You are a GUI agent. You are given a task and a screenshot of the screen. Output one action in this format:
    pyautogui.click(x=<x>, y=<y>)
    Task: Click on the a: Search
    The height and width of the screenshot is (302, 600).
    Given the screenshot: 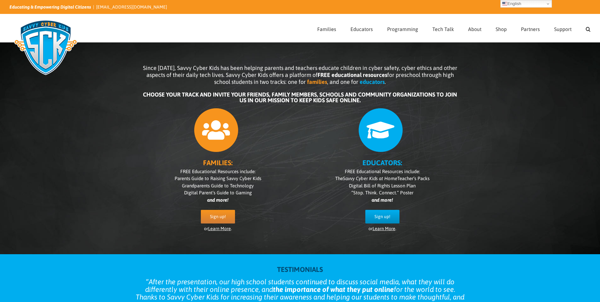 What is the action you would take?
    pyautogui.click(x=588, y=28)
    